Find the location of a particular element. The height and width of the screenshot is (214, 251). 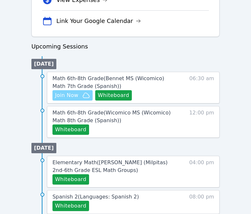

span: Join Now is located at coordinates (67, 95).